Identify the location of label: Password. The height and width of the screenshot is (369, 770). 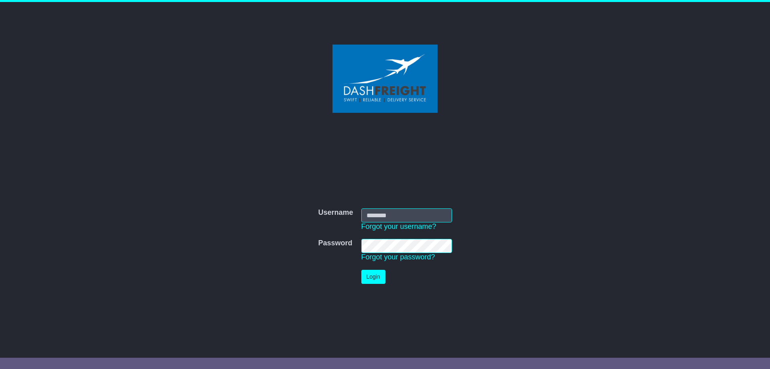
(335, 243).